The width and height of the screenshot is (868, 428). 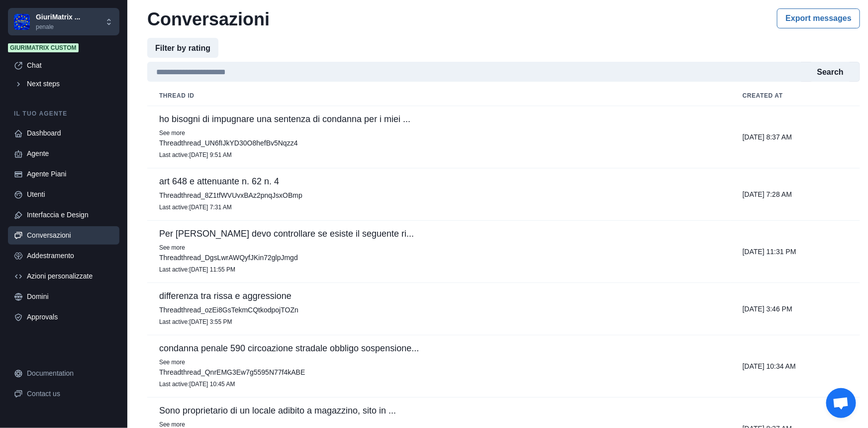 I want to click on a: Documentation, so click(x=63, y=373).